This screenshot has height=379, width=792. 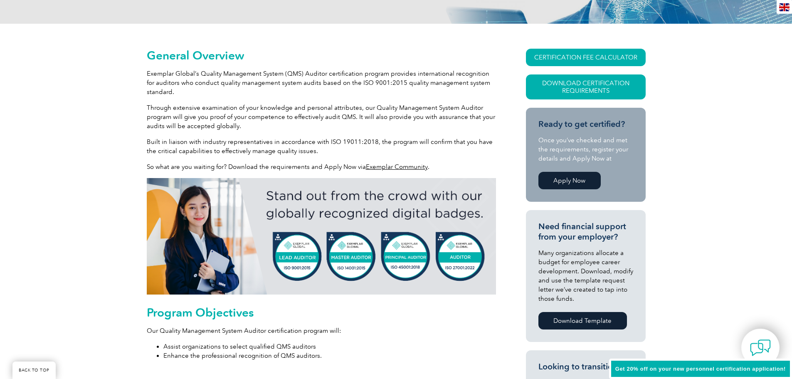 I want to click on img: contact-chat.png, so click(x=761, y=348).